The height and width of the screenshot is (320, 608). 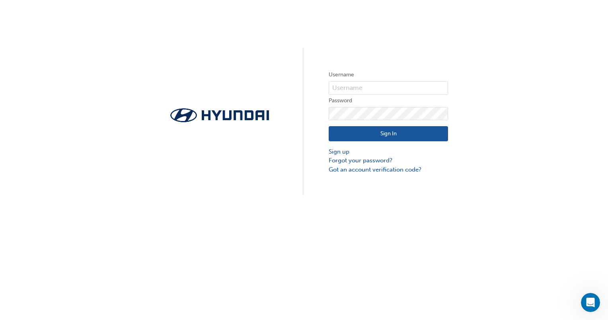 What do you see at coordinates (388, 75) in the screenshot?
I see `label: Username` at bounding box center [388, 75].